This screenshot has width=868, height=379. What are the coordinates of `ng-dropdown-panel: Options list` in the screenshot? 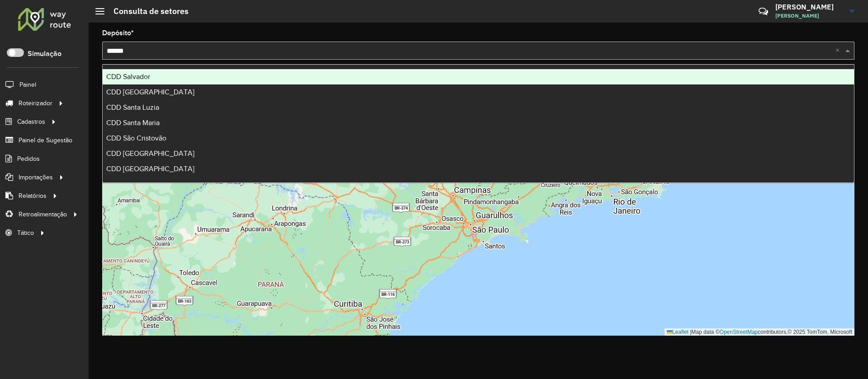 It's located at (478, 123).